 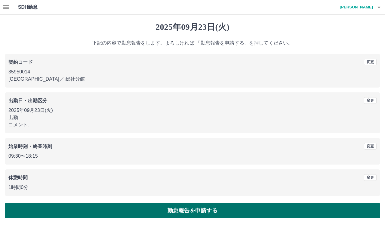 I want to click on b: 始業時刻・終業時刻, so click(x=30, y=146).